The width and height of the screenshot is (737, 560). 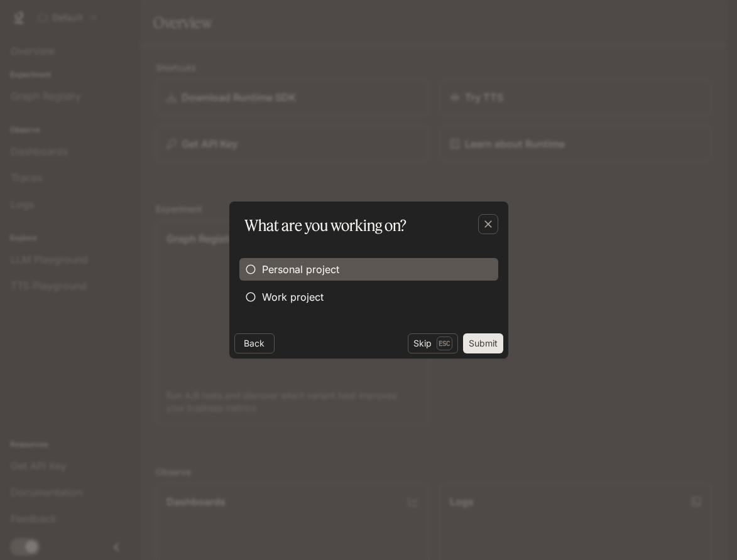 What do you see at coordinates (293, 297) in the screenshot?
I see `span: Work project` at bounding box center [293, 297].